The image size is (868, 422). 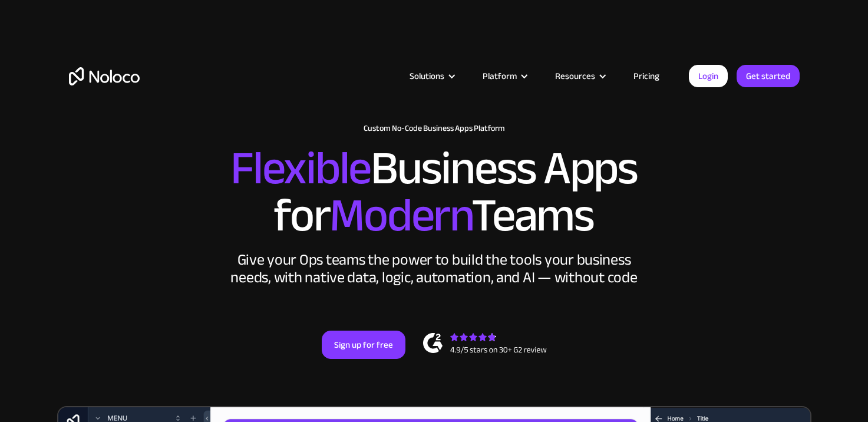 I want to click on a: home, so click(x=104, y=76).